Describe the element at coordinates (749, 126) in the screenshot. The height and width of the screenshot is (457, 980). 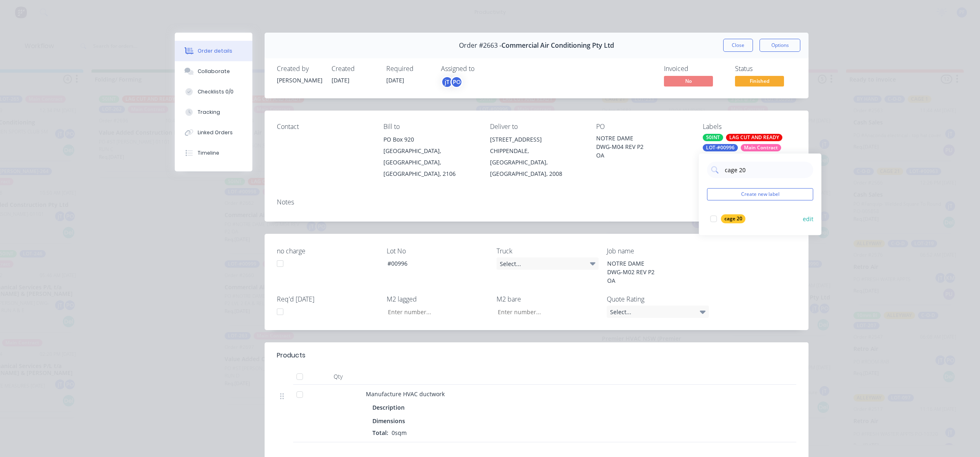
I see `div: Labels` at that location.